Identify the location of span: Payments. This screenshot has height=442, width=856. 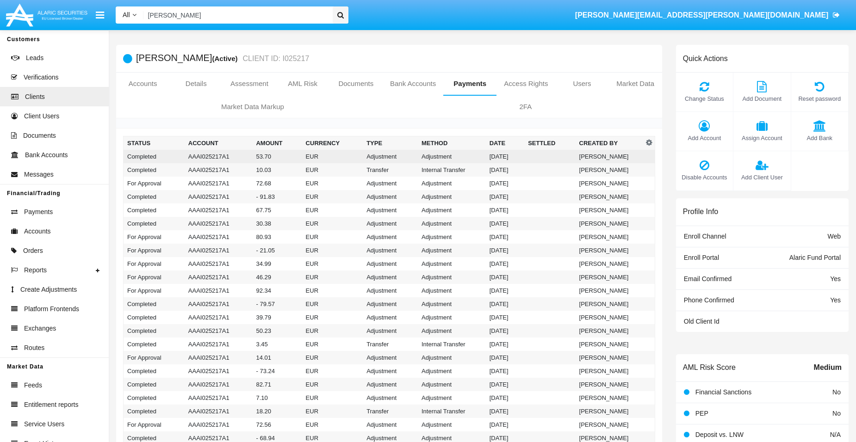
(38, 212).